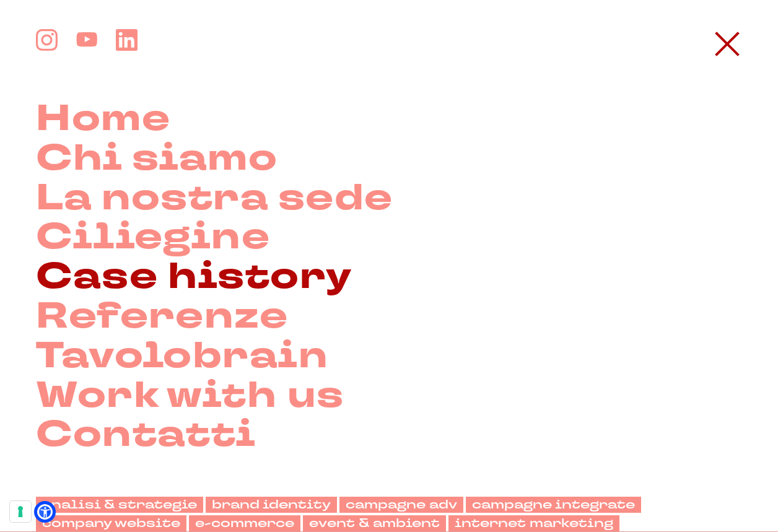  Describe the element at coordinates (147, 435) in the screenshot. I see `a: Contatti` at that location.